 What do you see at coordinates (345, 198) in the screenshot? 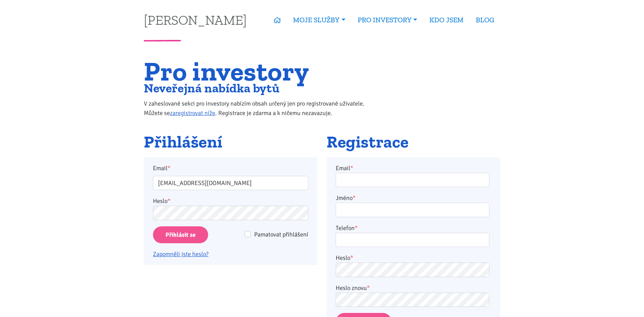
I see `label: Jméno` at bounding box center [345, 198].